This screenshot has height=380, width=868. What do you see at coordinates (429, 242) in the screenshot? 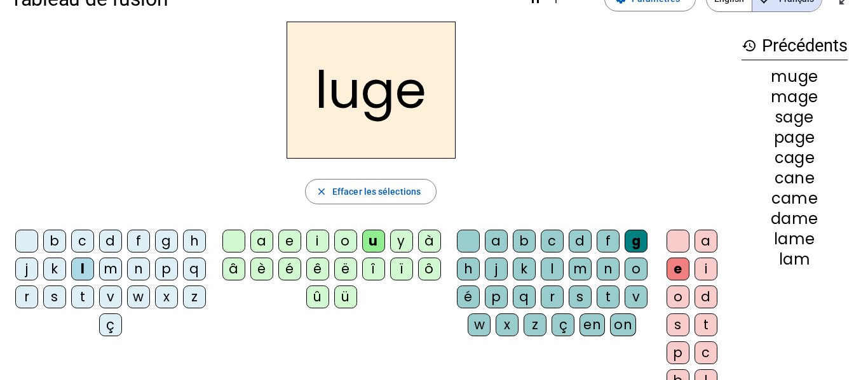
I see `div: à` at bounding box center [429, 242].